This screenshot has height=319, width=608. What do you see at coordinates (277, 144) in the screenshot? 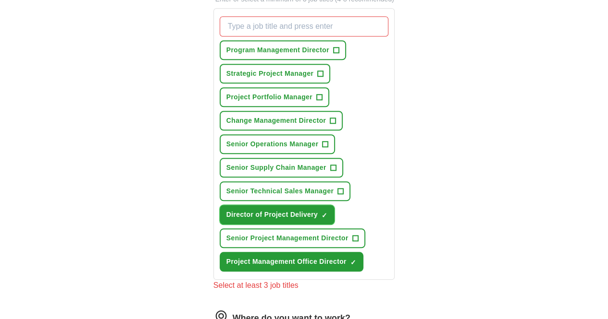
I see `button: Senior Operations Manager` at bounding box center [277, 144].